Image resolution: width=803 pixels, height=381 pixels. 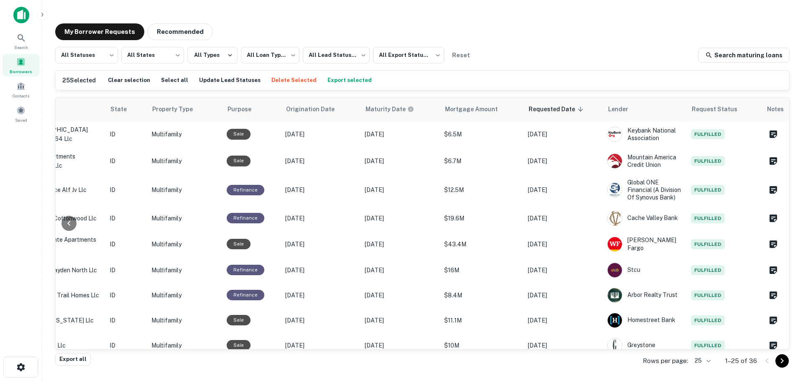 What do you see at coordinates (563, 109) in the screenshot?
I see `th: Requested Date` at bounding box center [563, 109].